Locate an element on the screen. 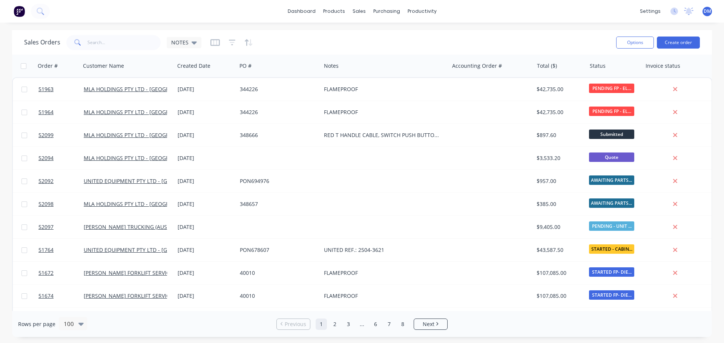 This screenshot has height=343, width=724. span: 51963 is located at coordinates (46, 89).